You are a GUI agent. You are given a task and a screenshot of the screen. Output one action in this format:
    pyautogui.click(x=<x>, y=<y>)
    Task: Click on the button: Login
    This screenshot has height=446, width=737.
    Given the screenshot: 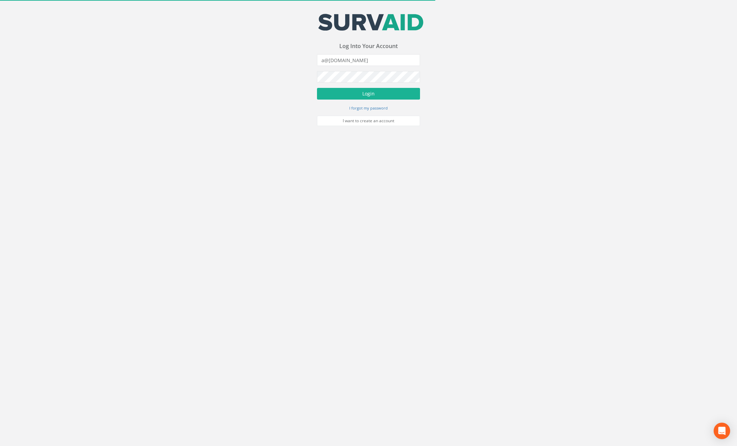 What is the action you would take?
    pyautogui.click(x=369, y=94)
    